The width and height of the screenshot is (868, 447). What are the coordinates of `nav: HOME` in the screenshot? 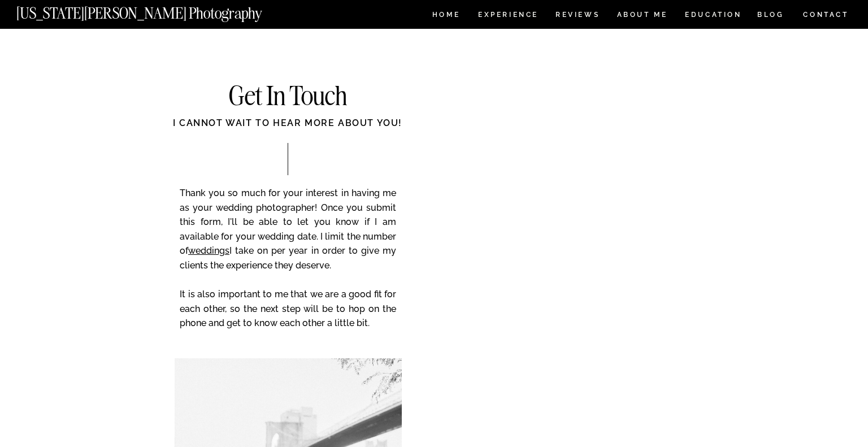 It's located at (446, 16).